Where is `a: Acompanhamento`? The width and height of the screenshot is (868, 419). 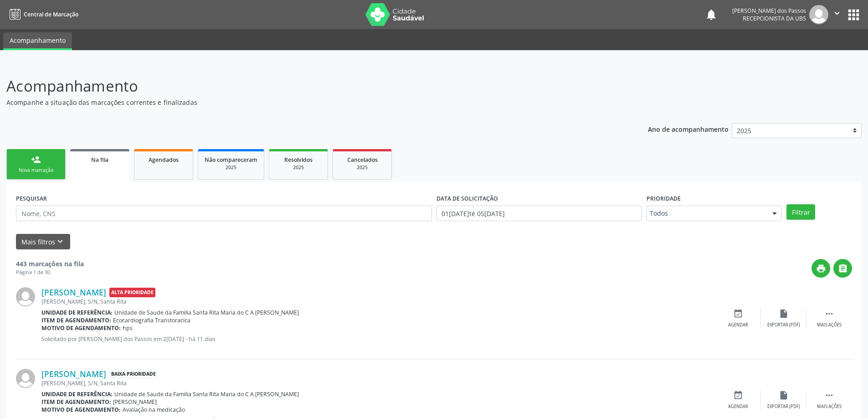 a: Acompanhamento is located at coordinates (37, 41).